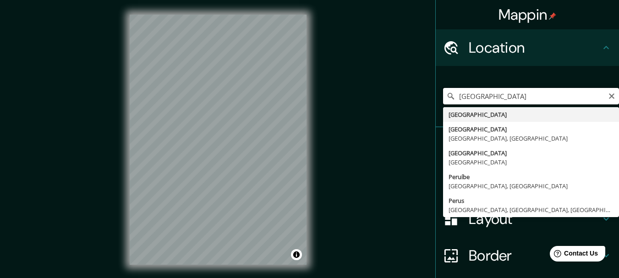  What do you see at coordinates (218, 140) in the screenshot?
I see `canvas: Map` at bounding box center [218, 140].